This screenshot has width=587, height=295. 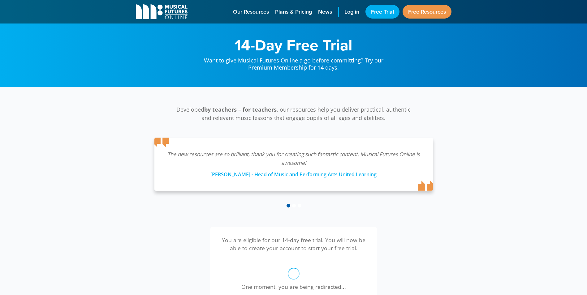 I want to click on p: Want to give Musical Futures Online a go before committing? Try our Premium Membership for 14 days., so click(x=294, y=62).